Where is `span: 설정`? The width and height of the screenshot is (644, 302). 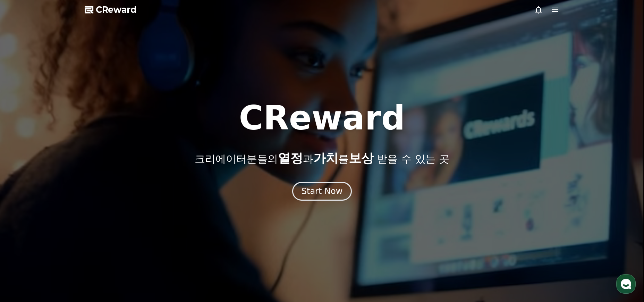 span: 설정 is located at coordinates (112, 233).